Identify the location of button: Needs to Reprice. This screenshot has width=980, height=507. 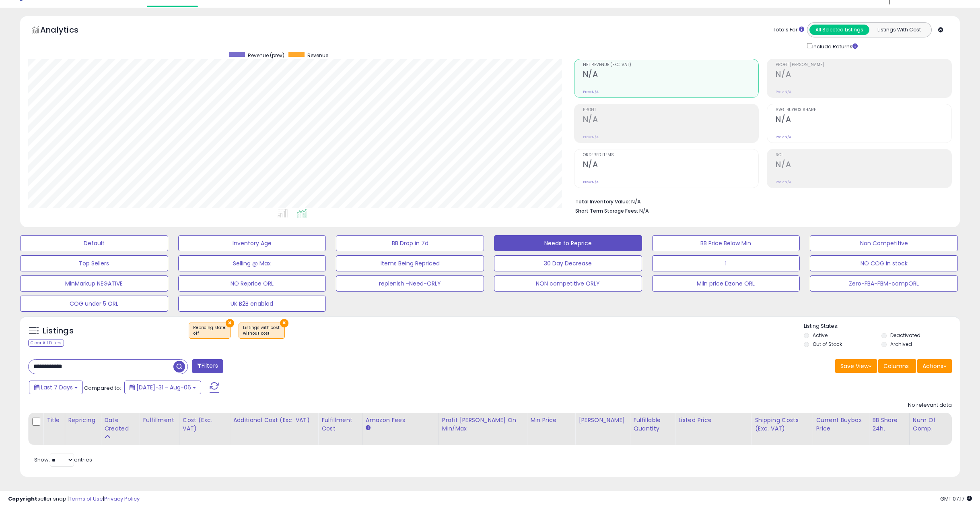
(568, 243).